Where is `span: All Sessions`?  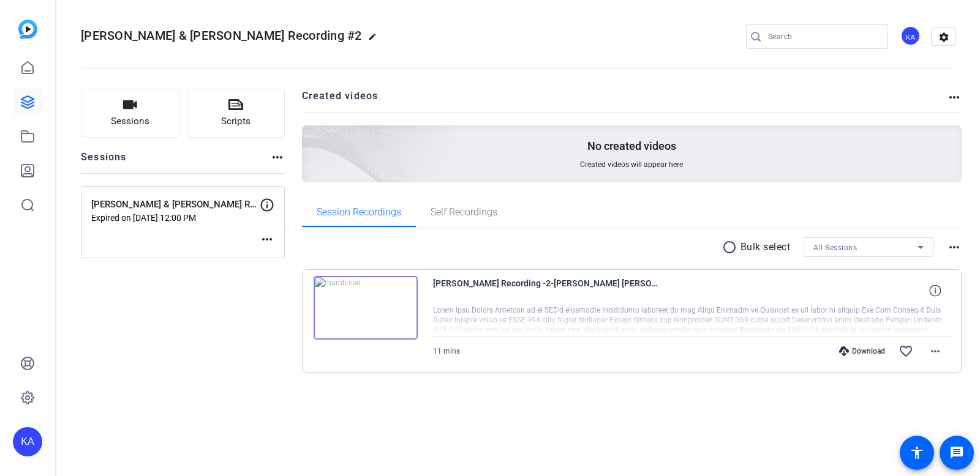 span: All Sessions is located at coordinates (835, 248).